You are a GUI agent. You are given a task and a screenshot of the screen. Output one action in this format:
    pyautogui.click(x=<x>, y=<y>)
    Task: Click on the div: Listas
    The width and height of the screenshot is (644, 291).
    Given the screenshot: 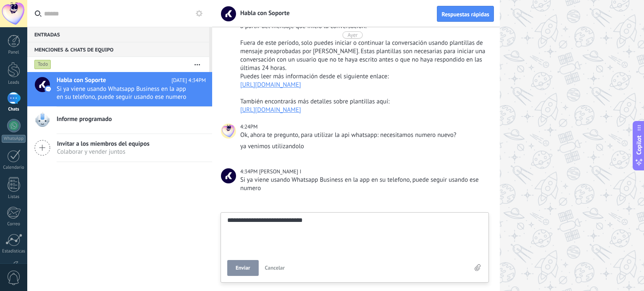 What is the action you would take?
    pyautogui.click(x=14, y=197)
    